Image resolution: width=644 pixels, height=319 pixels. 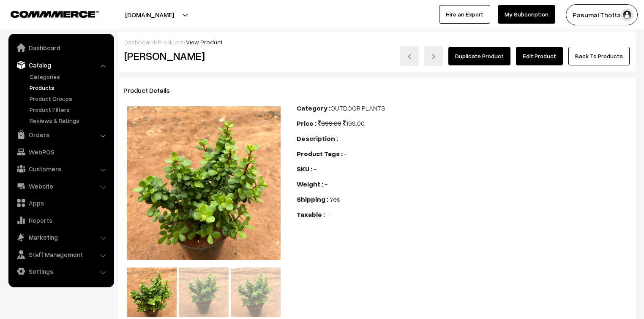 I want to click on b: Price :, so click(x=306, y=123).